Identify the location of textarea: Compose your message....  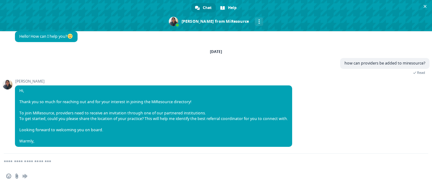
(208, 161).